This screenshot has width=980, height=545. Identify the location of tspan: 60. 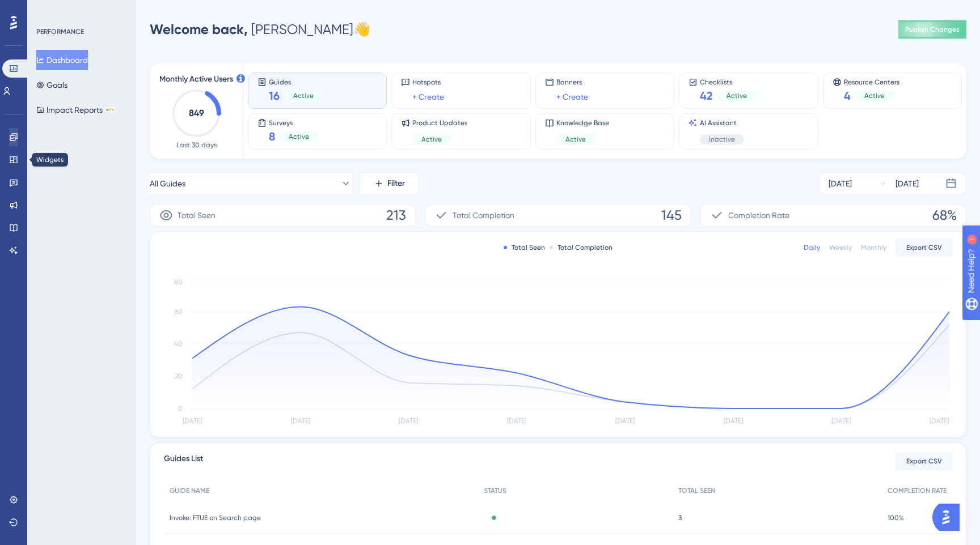
(179, 311).